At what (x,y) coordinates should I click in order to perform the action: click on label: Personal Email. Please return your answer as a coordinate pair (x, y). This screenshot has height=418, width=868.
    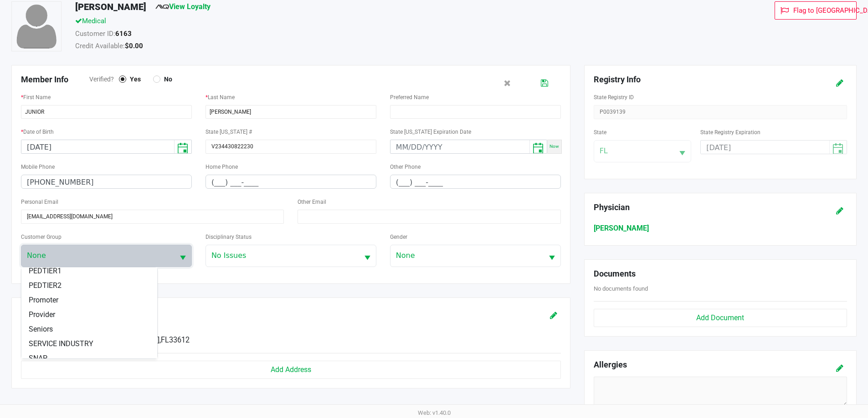
    Looking at the image, I should click on (39, 202).